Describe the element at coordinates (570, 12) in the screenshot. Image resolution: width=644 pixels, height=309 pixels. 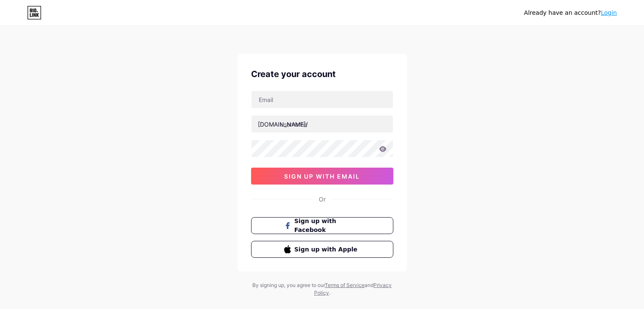
I see `div: Already have an account?` at that location.